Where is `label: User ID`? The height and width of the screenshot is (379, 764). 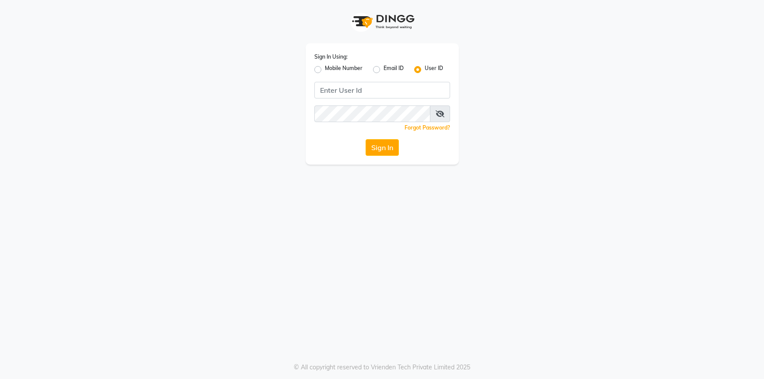
label: User ID is located at coordinates (434, 70).